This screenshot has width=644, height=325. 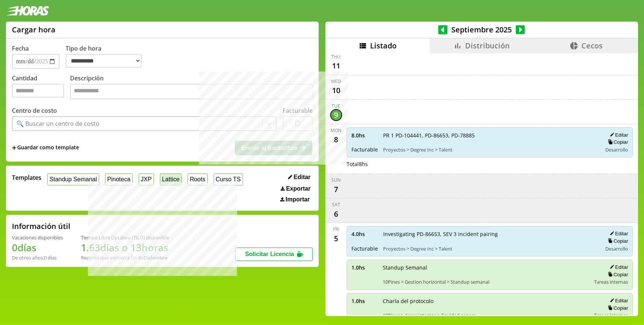 I want to click on div: Wed, so click(x=336, y=81).